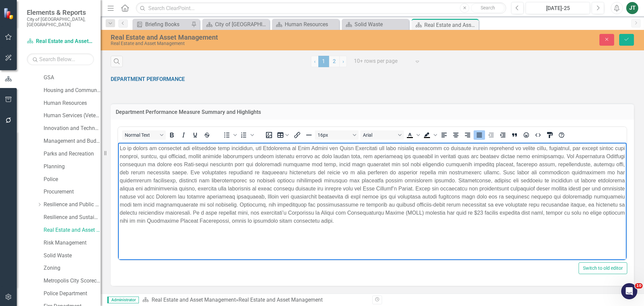 The height and width of the screenshot is (306, 644). What do you see at coordinates (603, 268) in the screenshot?
I see `button: Switch to old editor` at bounding box center [603, 268].